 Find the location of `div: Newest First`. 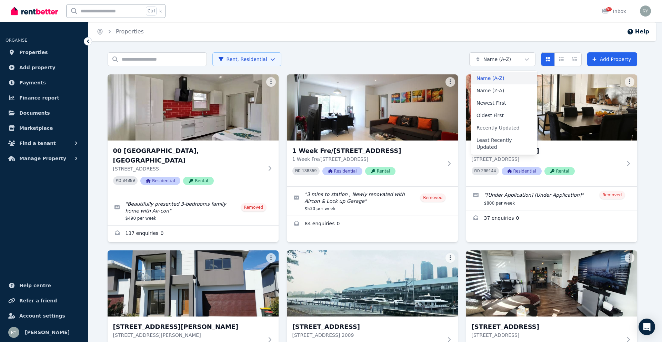

div: Newest First is located at coordinates (504, 103).